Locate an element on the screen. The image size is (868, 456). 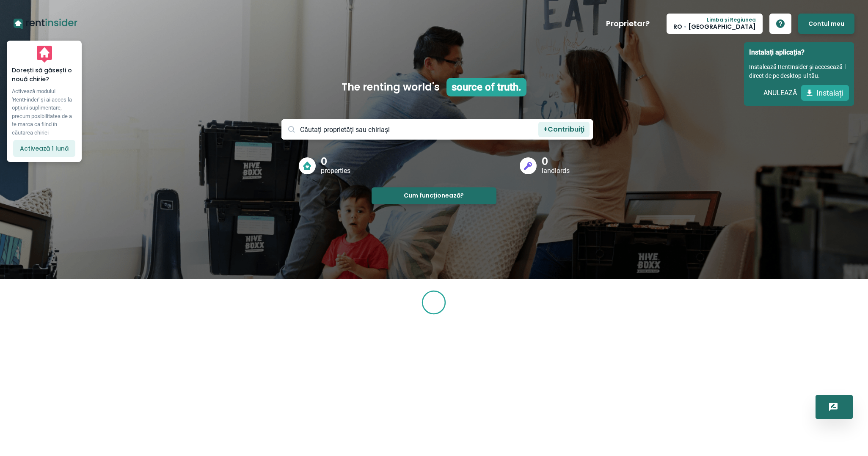
button: Cum funcționează? is located at coordinates (434, 196).